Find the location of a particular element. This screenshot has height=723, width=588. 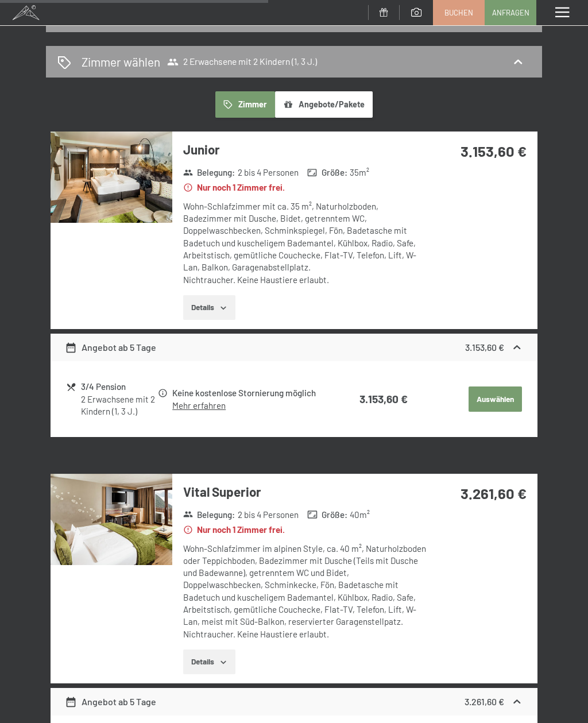

div: Angebot ab 5 Tage3.261,60 € is located at coordinates (294, 702).